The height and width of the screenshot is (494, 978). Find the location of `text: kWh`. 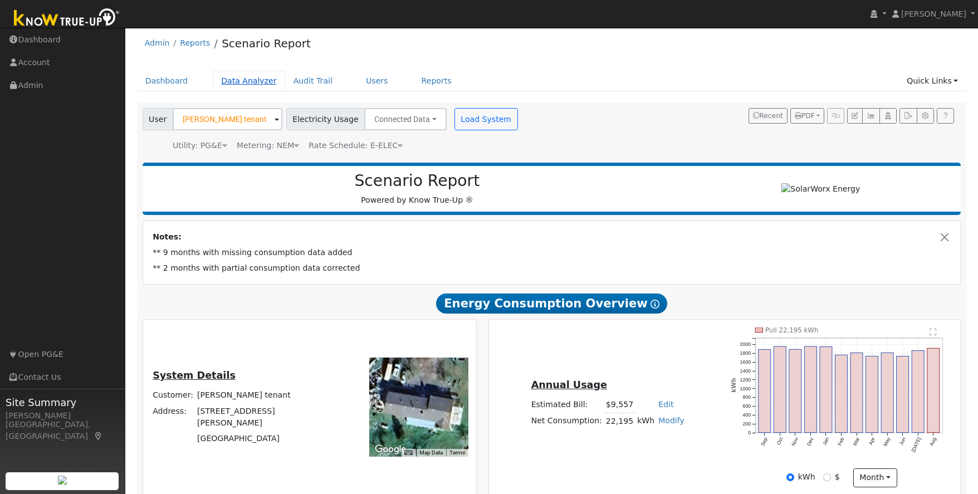

text: kWh is located at coordinates (734, 385).